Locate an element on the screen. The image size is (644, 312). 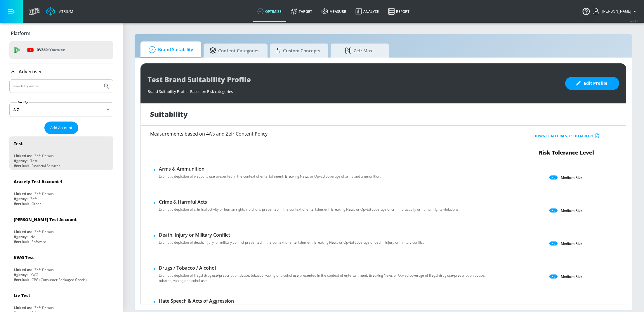
div: Arms & AmmunitionDramatic depiction of weapons use presented in the context of entertainment. Bre... is located at coordinates (270, 174).